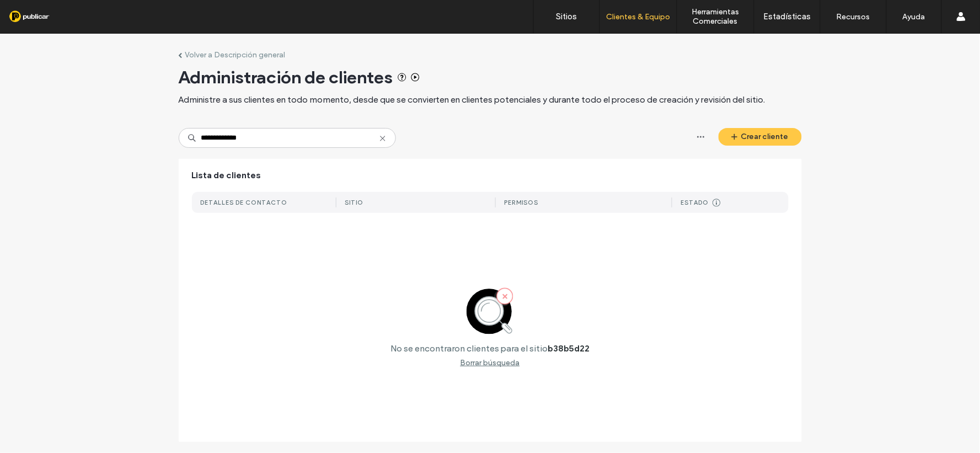 The width and height of the screenshot is (980, 453). I want to click on label: Estadísticas, so click(788, 16).